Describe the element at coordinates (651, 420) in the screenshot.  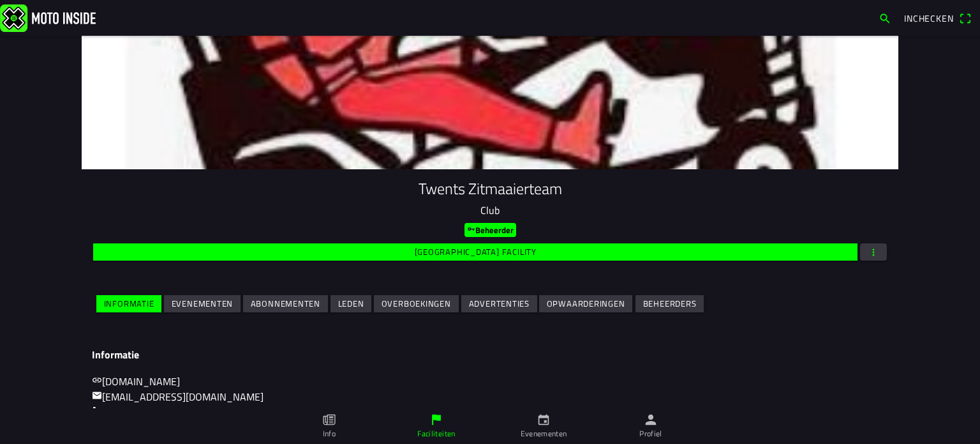
I see `ion-icon: person` at that location.